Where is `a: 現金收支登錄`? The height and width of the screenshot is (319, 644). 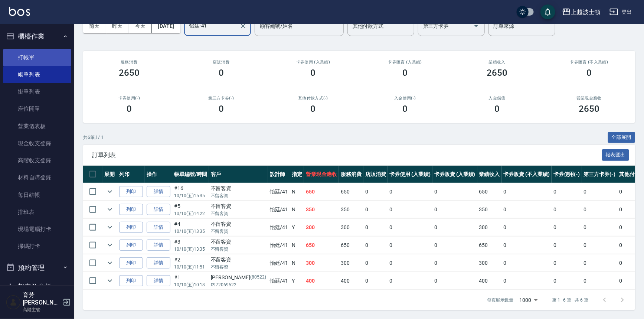
a: 現金收支登錄 is located at coordinates (37, 143).